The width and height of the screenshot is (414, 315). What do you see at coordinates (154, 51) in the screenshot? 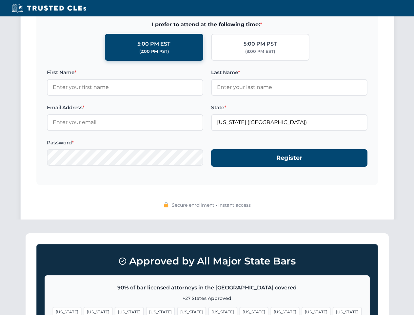
I see `div: (2:00 PM PST)` at bounding box center [154, 51].